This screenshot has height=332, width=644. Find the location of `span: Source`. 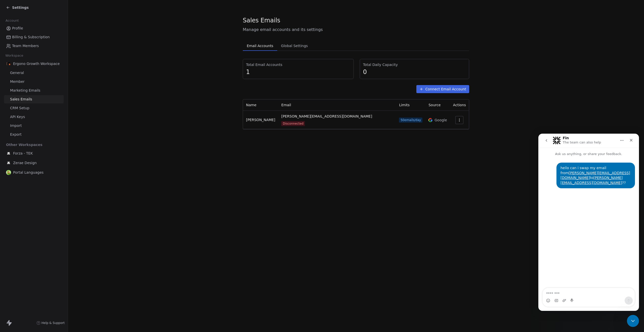

span: Source is located at coordinates (435, 105).